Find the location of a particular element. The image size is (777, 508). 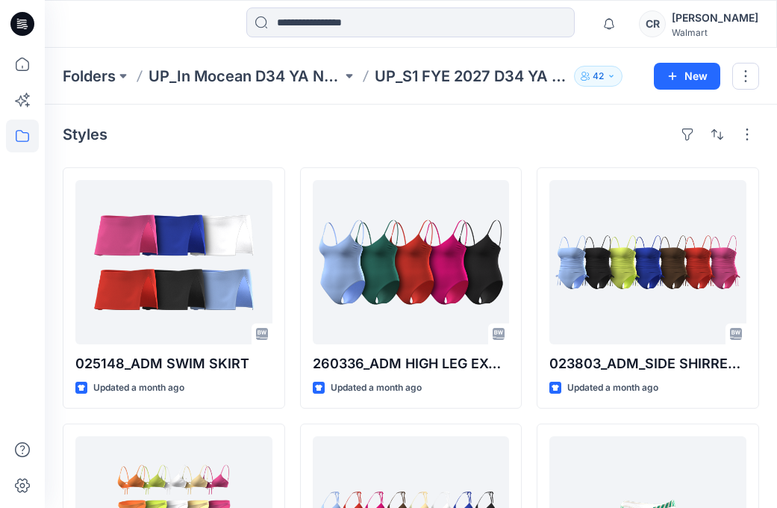

p: 025148_ADM SWIM SKIRT is located at coordinates (174, 364).